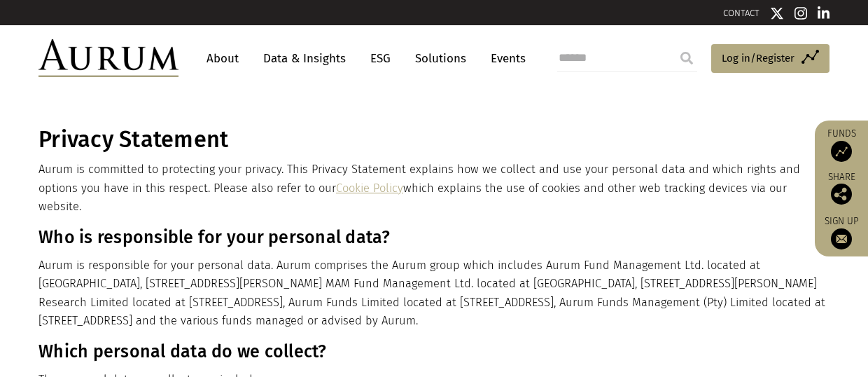  I want to click on h3: Who is responsible for your personal data?, so click(432, 237).